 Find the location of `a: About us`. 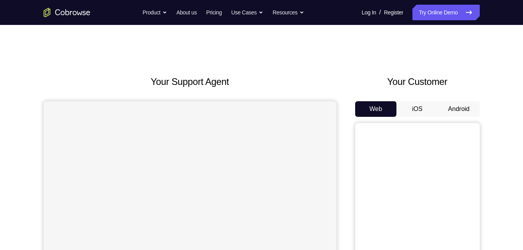

a: About us is located at coordinates (187, 12).